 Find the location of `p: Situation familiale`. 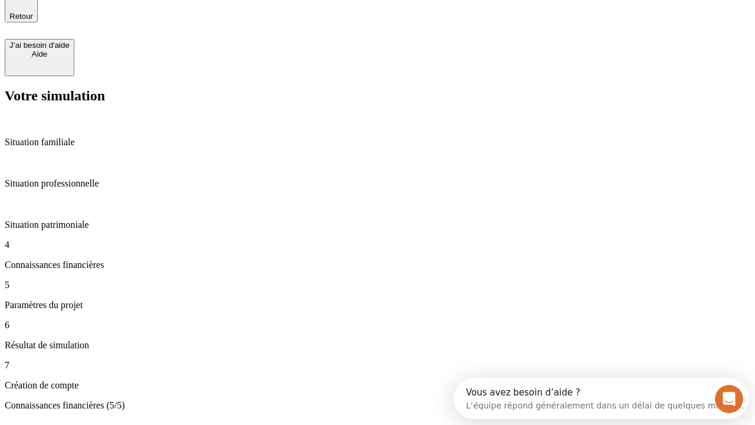

p: Situation familiale is located at coordinates (378, 142).